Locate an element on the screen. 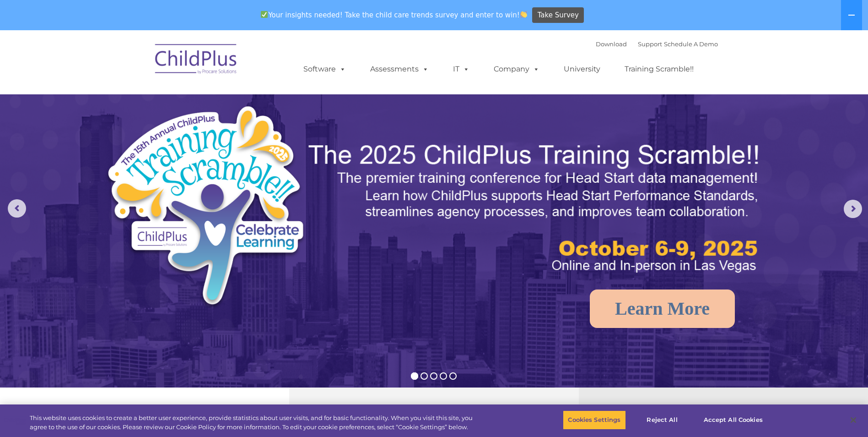 The height and width of the screenshot is (437, 868). a: Company is located at coordinates (517, 69).